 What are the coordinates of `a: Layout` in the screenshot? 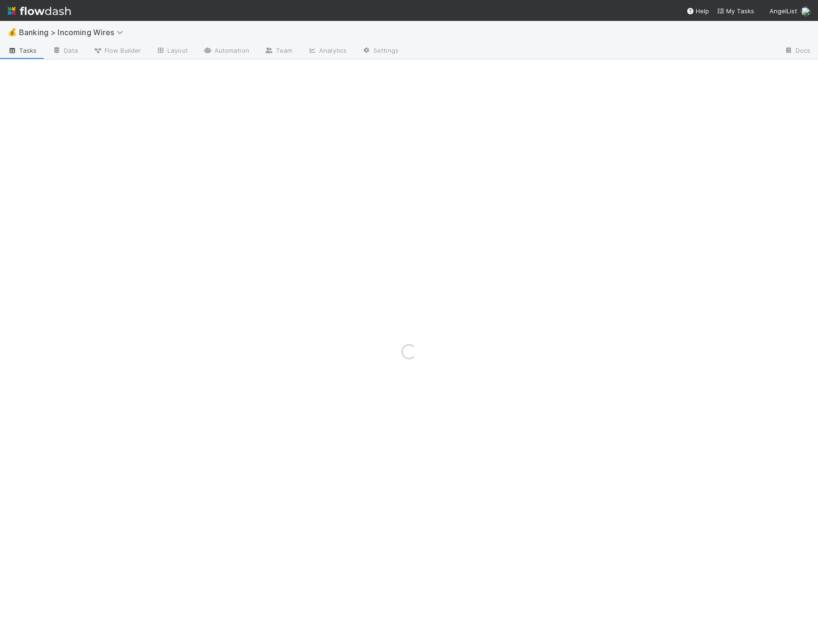 It's located at (172, 52).